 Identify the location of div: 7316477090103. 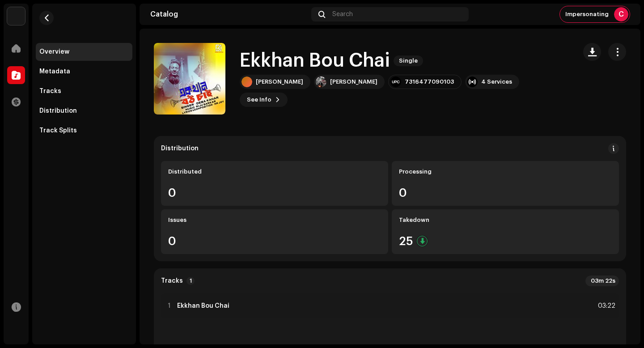
(430, 82).